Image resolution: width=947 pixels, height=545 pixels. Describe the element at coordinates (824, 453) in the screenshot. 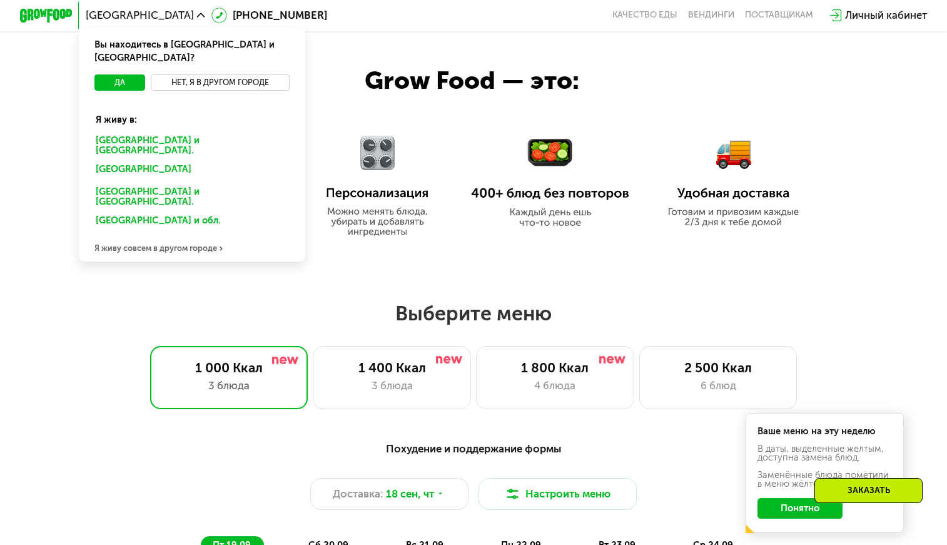

I see `div: В даты, выделенные желтым, доступна замена блюд.` at that location.